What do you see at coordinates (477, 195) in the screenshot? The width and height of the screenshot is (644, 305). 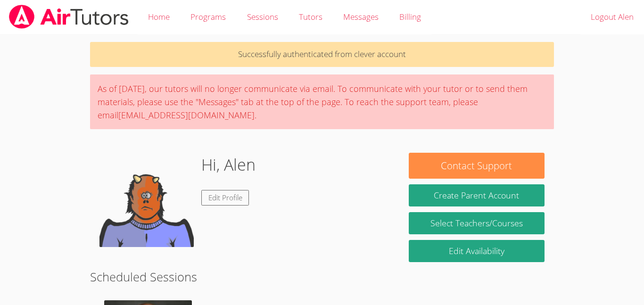 I see `button: Create Parent Account` at bounding box center [477, 195].